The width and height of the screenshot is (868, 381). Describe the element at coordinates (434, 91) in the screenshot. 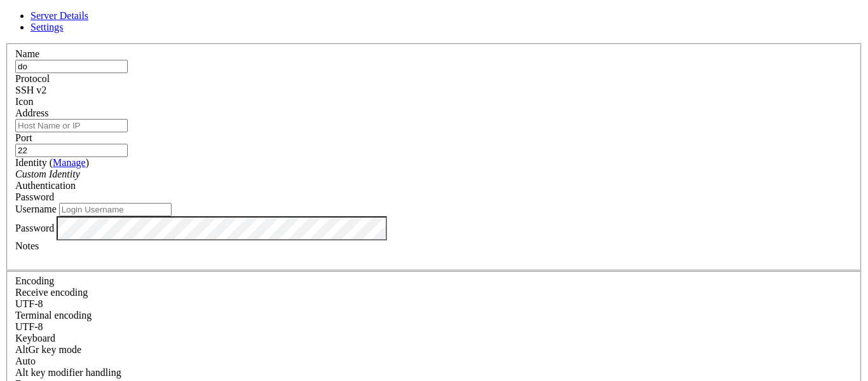

I see `div: SSH v2` at that location.